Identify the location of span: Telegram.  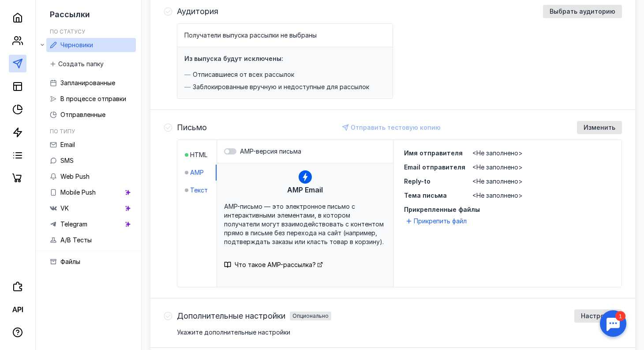
(74, 224).